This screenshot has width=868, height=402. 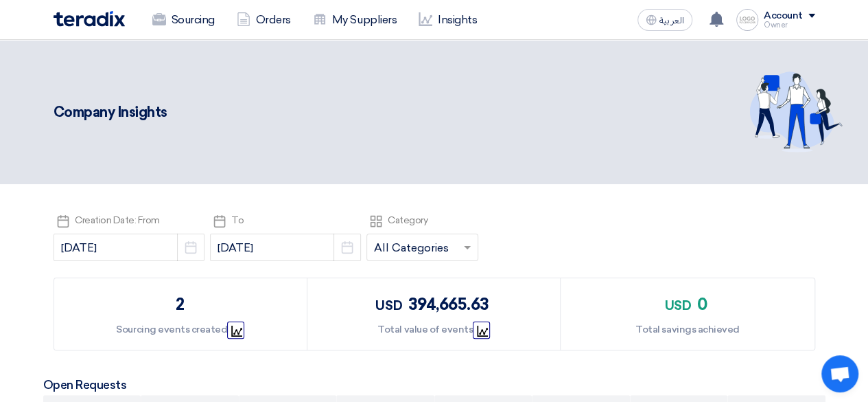 What do you see at coordinates (320, 112) in the screenshot?
I see `div: Company Insights` at bounding box center [320, 112].